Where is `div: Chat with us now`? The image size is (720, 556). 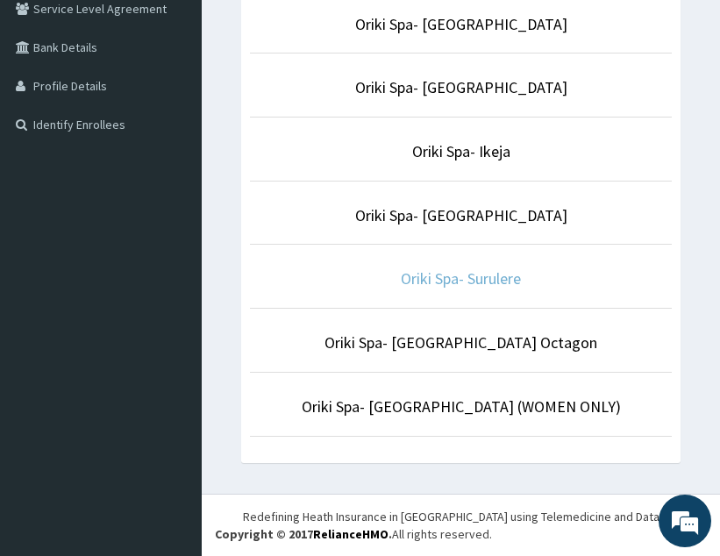 div: Chat with us now is located at coordinates (219, 110).